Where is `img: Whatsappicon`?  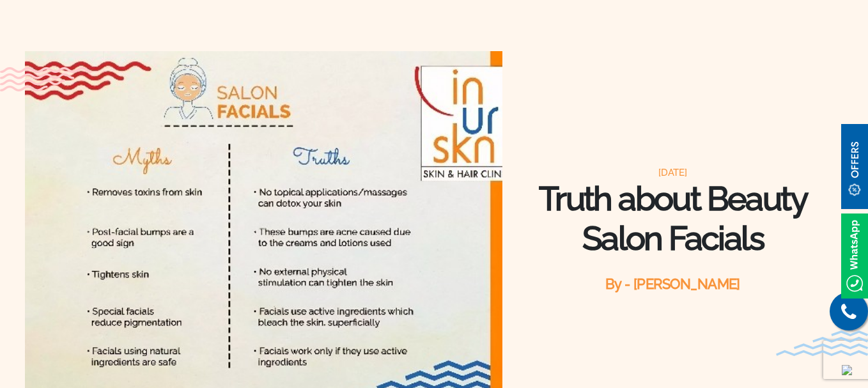 img: Whatsappicon is located at coordinates (854, 256).